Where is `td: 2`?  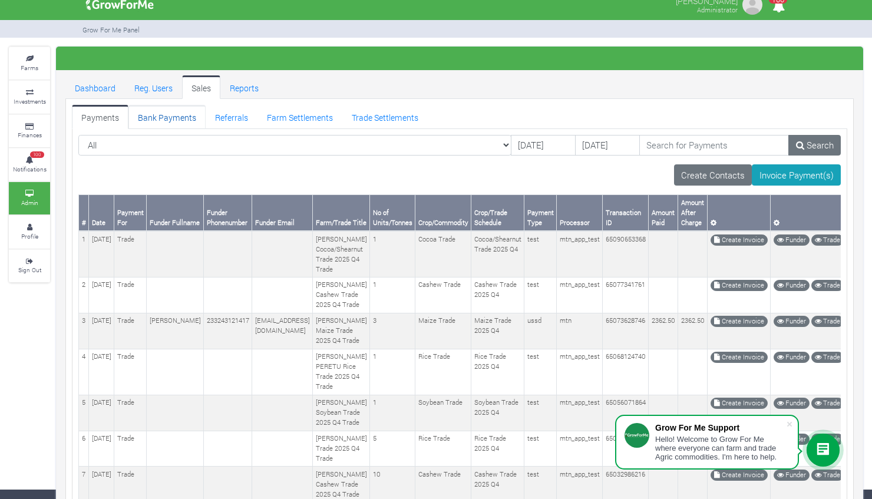 td: 2 is located at coordinates (84, 295).